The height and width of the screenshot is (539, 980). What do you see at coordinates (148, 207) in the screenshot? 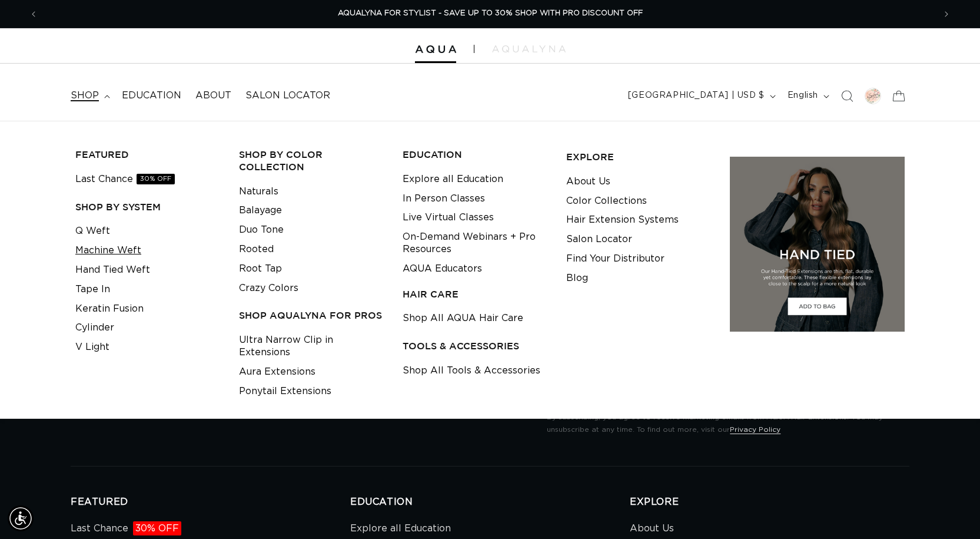
I see `h3: SHOP BY SYSTEM` at bounding box center [148, 207].